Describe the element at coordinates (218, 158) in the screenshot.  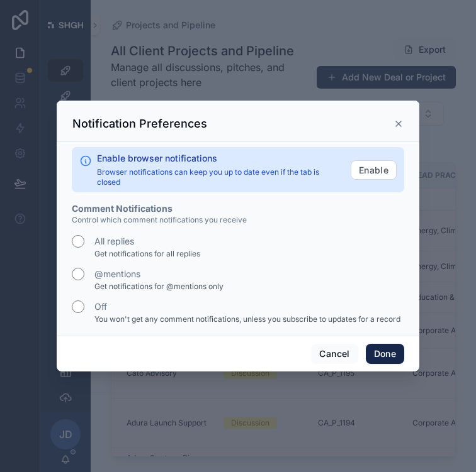
I see `h2: Enable browser notifications` at that location.